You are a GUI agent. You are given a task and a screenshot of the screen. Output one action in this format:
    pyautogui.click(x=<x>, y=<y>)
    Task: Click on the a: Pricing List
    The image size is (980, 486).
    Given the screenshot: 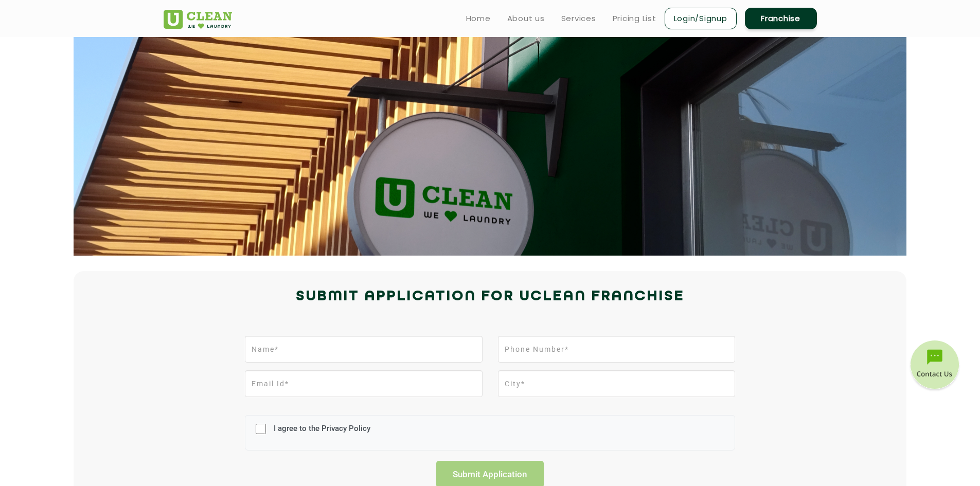 What is the action you would take?
    pyautogui.click(x=634, y=19)
    